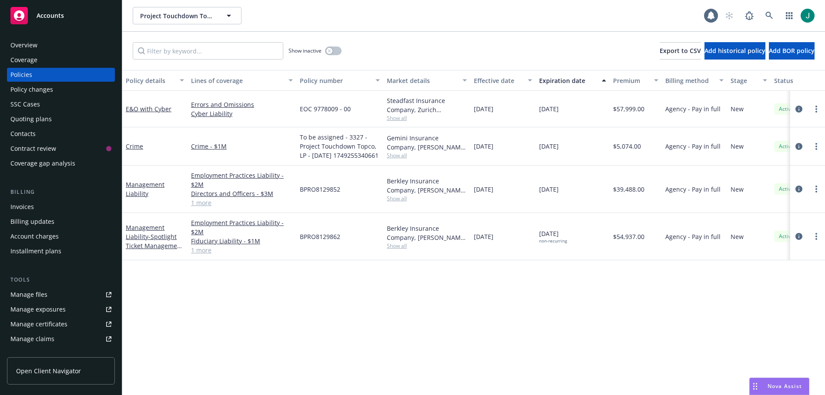 Image resolution: width=825 pixels, height=395 pixels. I want to click on a: Overview, so click(61, 45).